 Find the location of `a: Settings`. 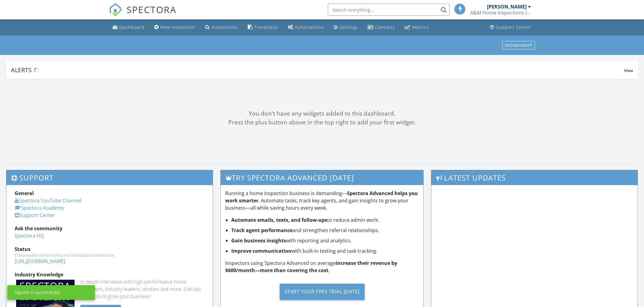

a: Settings is located at coordinates (346, 27).